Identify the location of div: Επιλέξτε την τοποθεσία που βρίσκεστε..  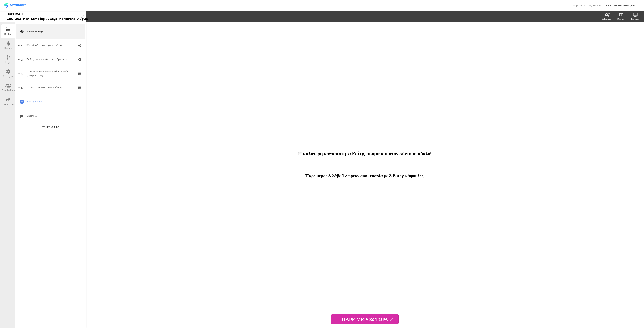
(50, 60).